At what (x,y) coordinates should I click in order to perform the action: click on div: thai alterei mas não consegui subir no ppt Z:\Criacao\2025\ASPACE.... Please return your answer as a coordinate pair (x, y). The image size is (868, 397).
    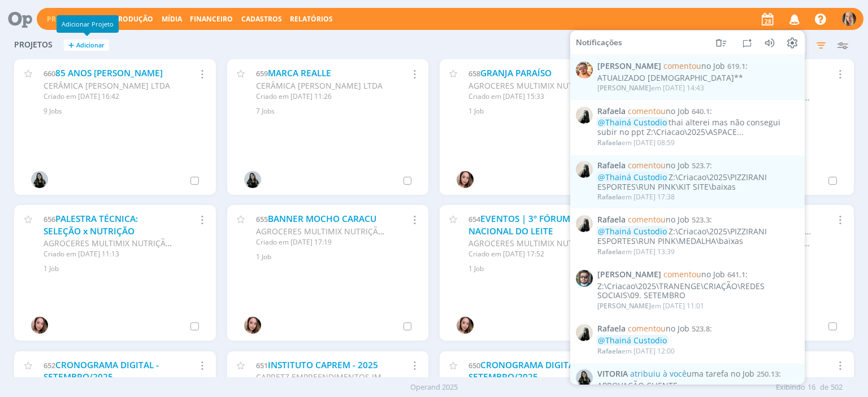
    Looking at the image, I should click on (698, 127).